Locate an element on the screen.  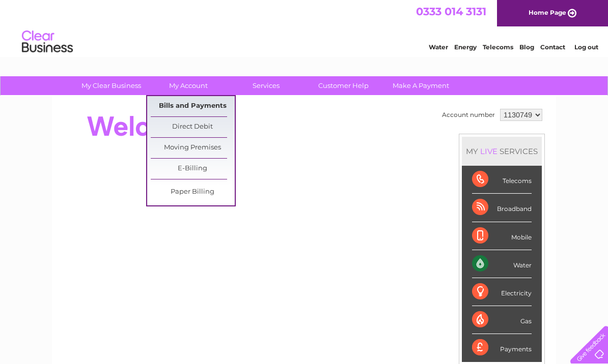
div: MY SERVICES is located at coordinates (502, 151).